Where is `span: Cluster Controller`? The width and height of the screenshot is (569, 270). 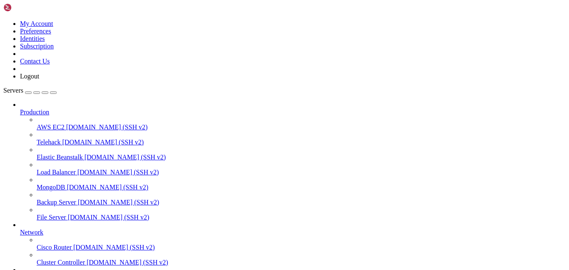 span: Cluster Controller is located at coordinates (61, 262).